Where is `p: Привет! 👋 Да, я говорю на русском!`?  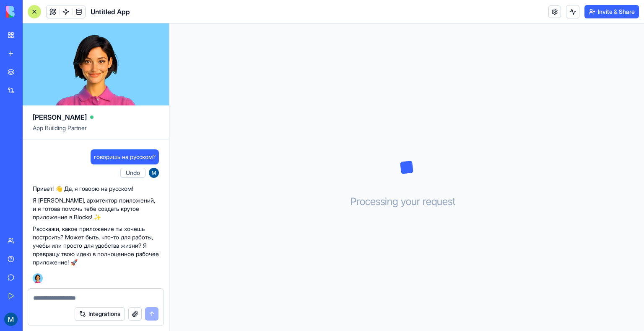
p: Привет! 👋 Да, я говорю на русском! is located at coordinates (96, 189).